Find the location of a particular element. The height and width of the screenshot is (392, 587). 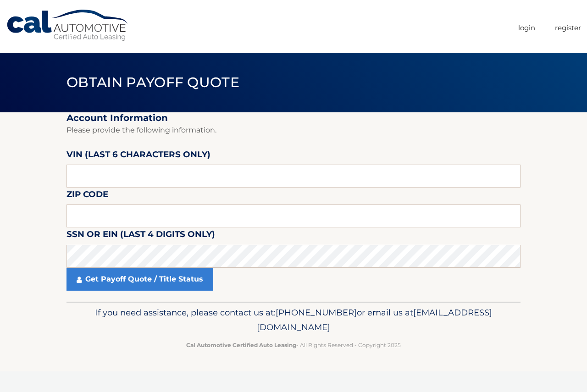

a: Login is located at coordinates (527, 28).